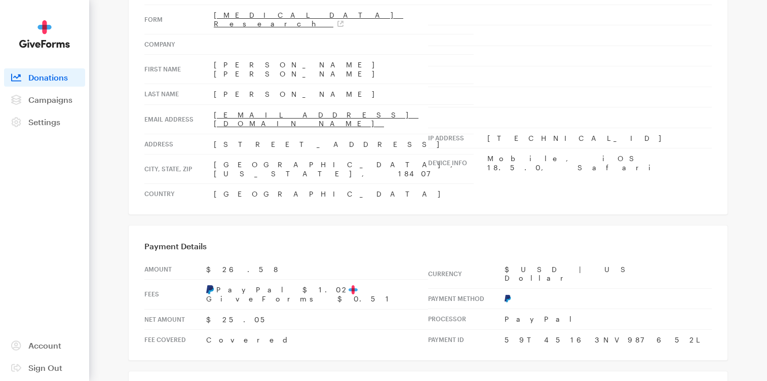 This screenshot has width=767, height=381. I want to click on td: PayPal $1.02 GiveForms $0.51, so click(317, 294).